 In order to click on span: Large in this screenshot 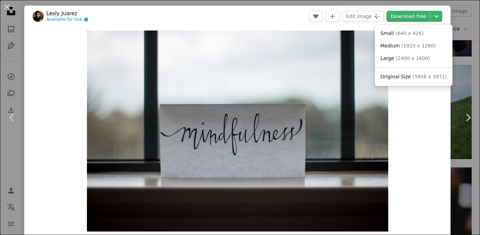, I will do `click(387, 58)`.